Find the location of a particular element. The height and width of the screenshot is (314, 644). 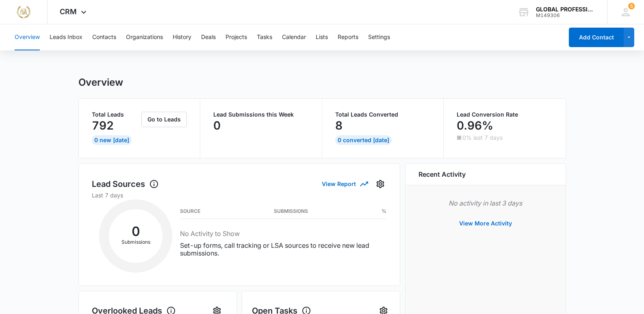

button: Reports is located at coordinates (348, 37).